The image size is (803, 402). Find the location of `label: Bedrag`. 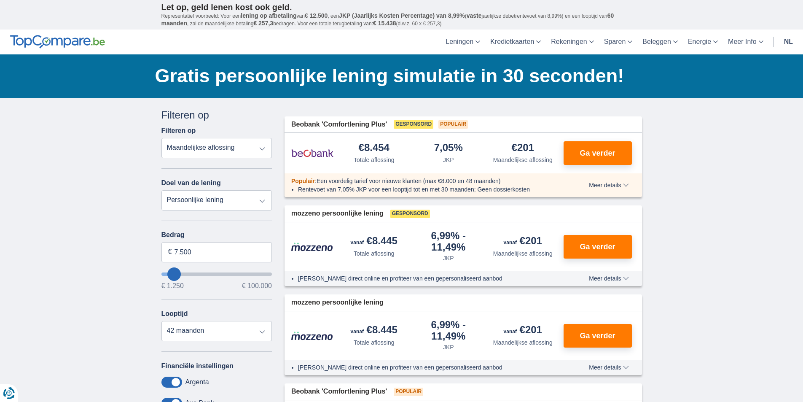

label: Bedrag is located at coordinates (217, 235).